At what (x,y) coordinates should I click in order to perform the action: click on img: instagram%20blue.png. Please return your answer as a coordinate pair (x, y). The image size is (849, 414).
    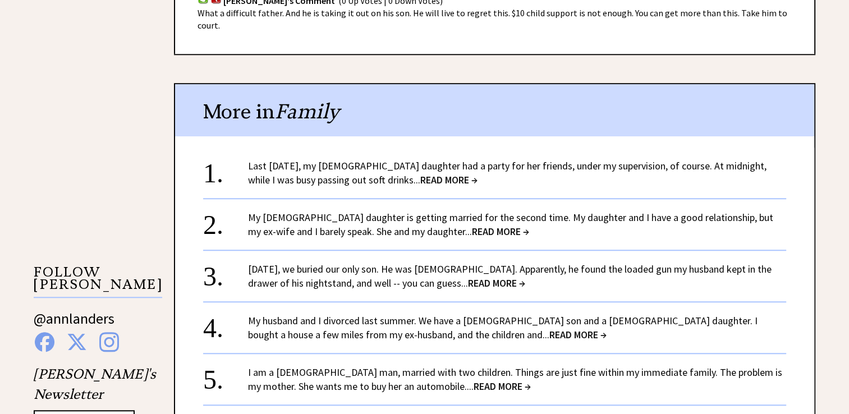
    Looking at the image, I should click on (109, 342).